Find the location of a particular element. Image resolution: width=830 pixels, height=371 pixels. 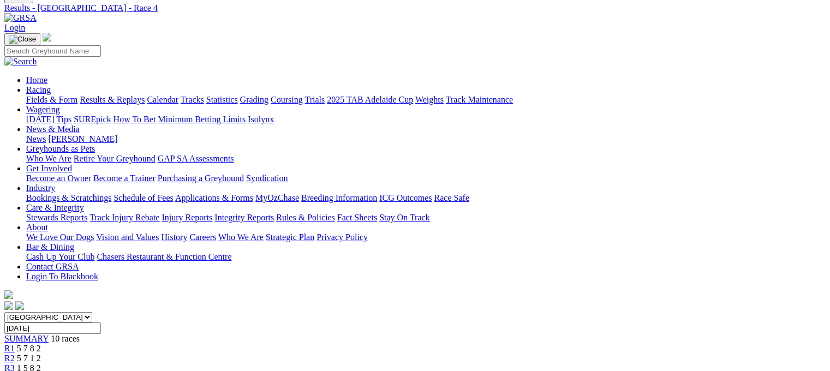

div: Care & Integrity is located at coordinates (426, 218).